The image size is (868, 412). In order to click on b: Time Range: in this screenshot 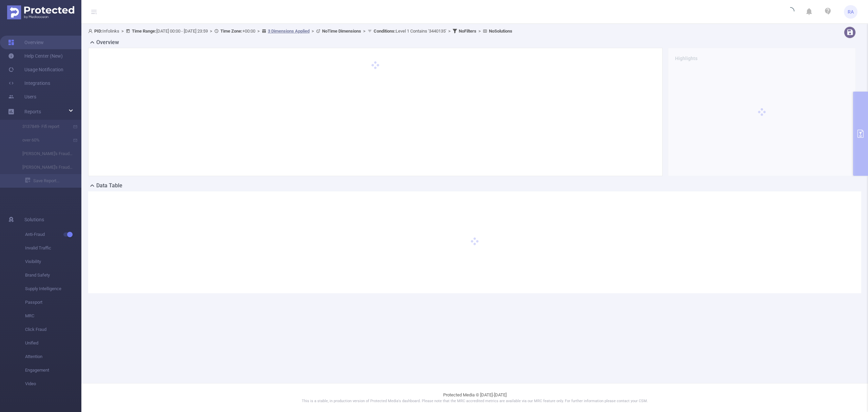, I will do `click(144, 31)`.